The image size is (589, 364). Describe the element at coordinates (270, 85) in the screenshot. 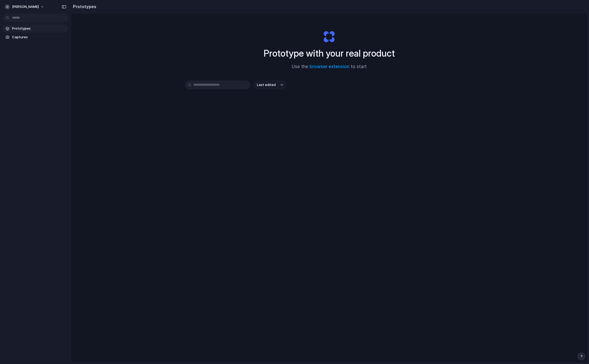

I see `button: Last edited` at that location.